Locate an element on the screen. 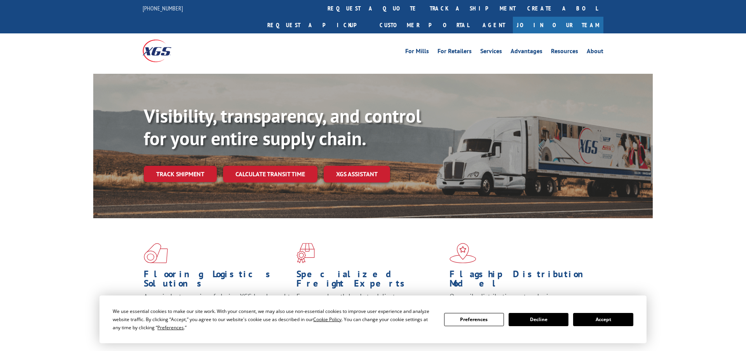  a: Calculate transit time is located at coordinates (270, 174).